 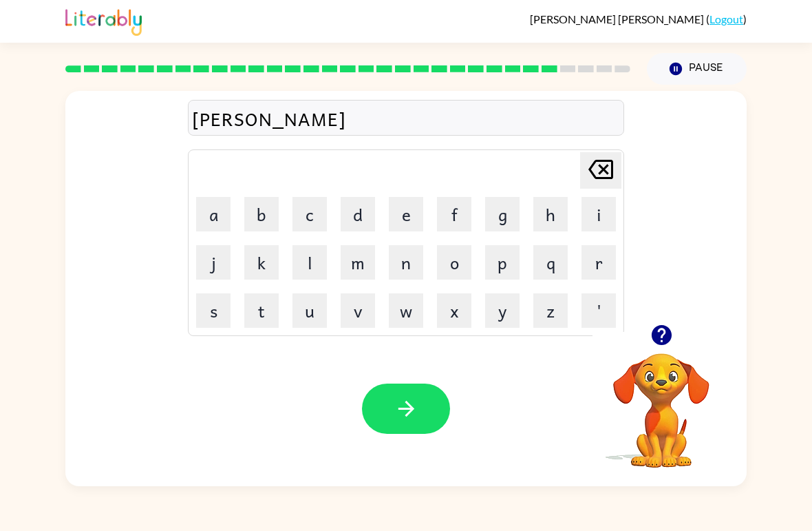 I want to click on button: q, so click(x=550, y=262).